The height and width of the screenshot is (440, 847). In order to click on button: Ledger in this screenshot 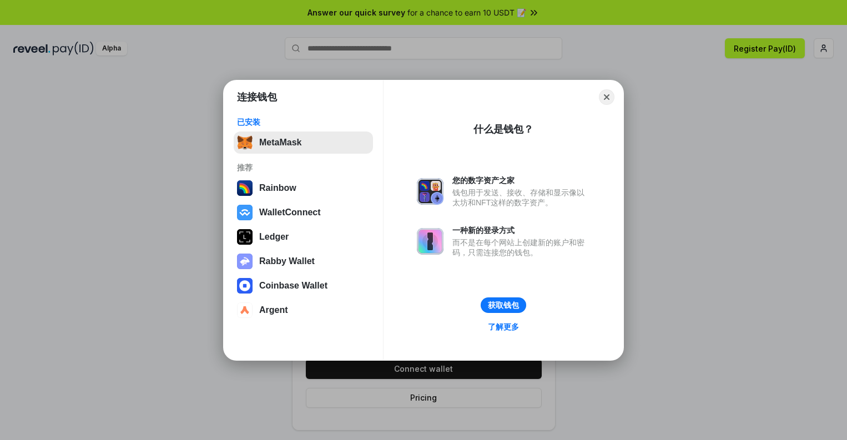, I will do `click(303, 237)`.